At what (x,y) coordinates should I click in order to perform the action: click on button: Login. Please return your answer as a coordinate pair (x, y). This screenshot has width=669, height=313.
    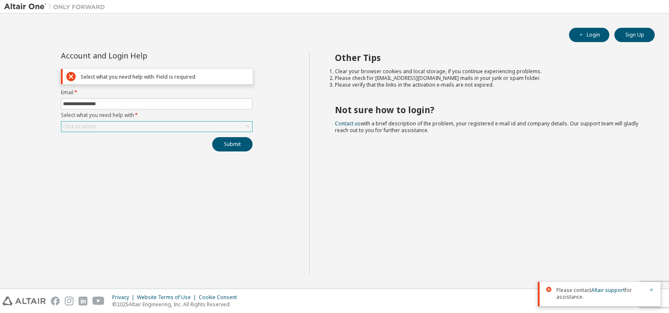
    Looking at the image, I should click on (590, 35).